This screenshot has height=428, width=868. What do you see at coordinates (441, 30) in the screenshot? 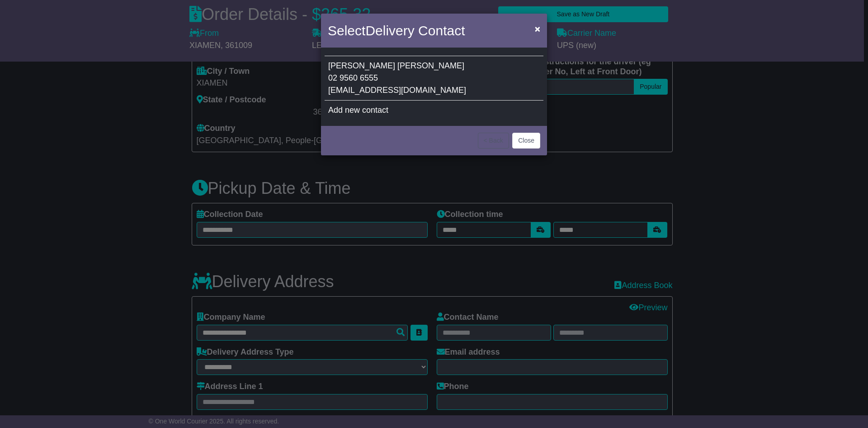
I see `span: Contact` at bounding box center [441, 30].